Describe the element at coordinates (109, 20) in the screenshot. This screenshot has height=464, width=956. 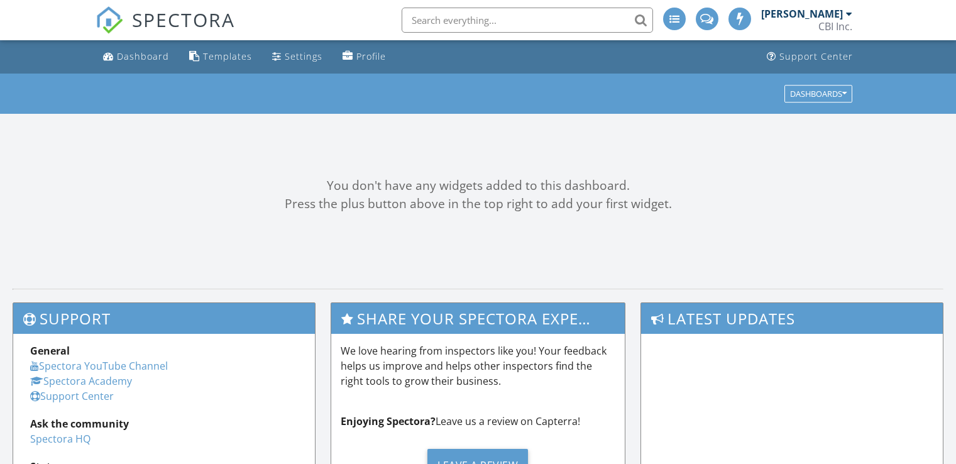
I see `img: The Best Home Inspection Software - Spectora` at that location.